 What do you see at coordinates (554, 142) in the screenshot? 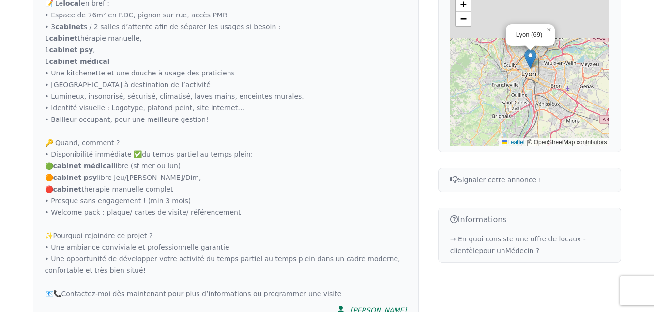
I see `div: © OpenStreetMap contributors` at bounding box center [554, 142].